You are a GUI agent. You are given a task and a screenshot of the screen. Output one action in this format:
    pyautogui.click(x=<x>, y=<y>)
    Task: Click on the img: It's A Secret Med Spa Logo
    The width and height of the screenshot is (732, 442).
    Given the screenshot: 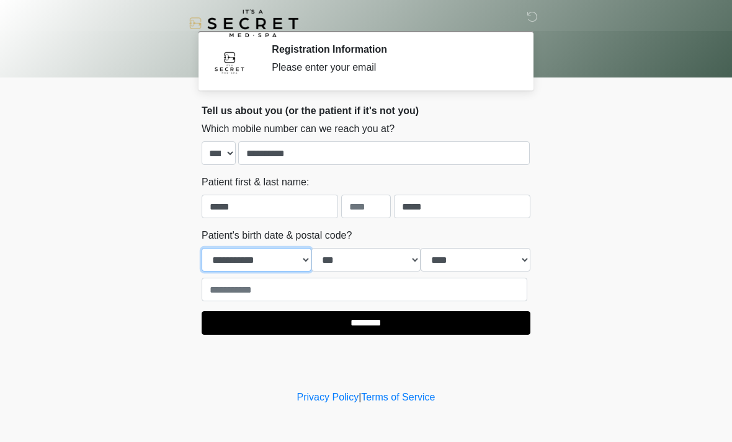 What is the action you would take?
    pyautogui.click(x=244, y=23)
    